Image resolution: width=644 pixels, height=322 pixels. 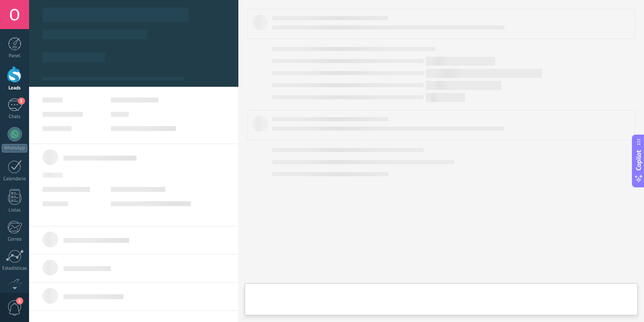 What do you see at coordinates (15, 239) in the screenshot?
I see `div: Correo` at bounding box center [15, 239].